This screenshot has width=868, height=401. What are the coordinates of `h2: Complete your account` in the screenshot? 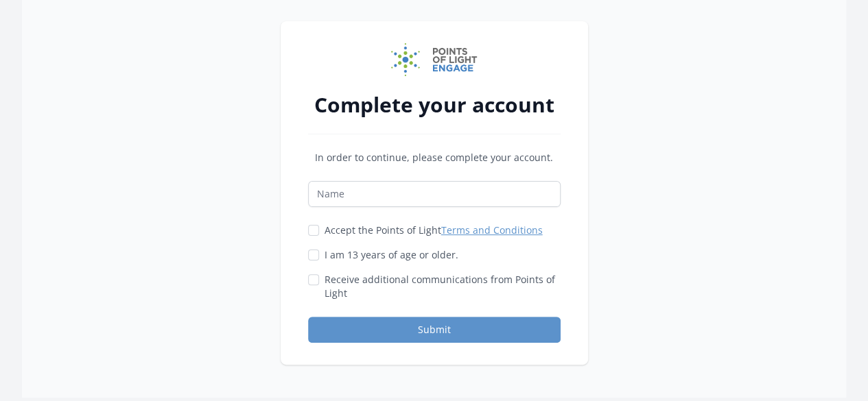 It's located at (434, 105).